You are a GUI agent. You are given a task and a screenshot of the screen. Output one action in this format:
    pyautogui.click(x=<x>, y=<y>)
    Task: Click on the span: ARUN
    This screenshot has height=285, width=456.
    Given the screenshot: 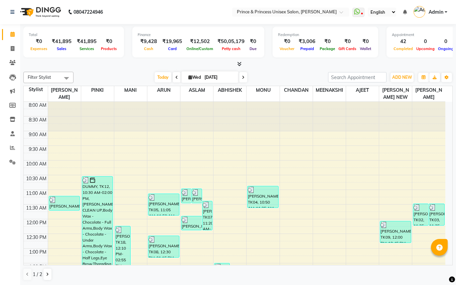 What is the action you would take?
    pyautogui.click(x=164, y=90)
    